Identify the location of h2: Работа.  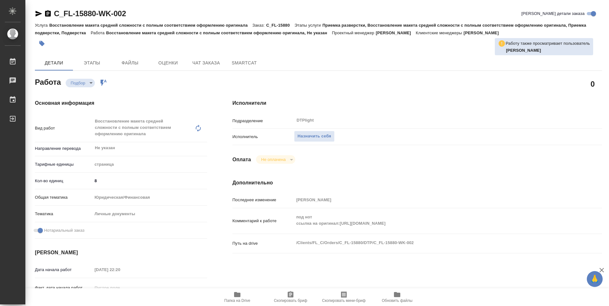
(48, 82).